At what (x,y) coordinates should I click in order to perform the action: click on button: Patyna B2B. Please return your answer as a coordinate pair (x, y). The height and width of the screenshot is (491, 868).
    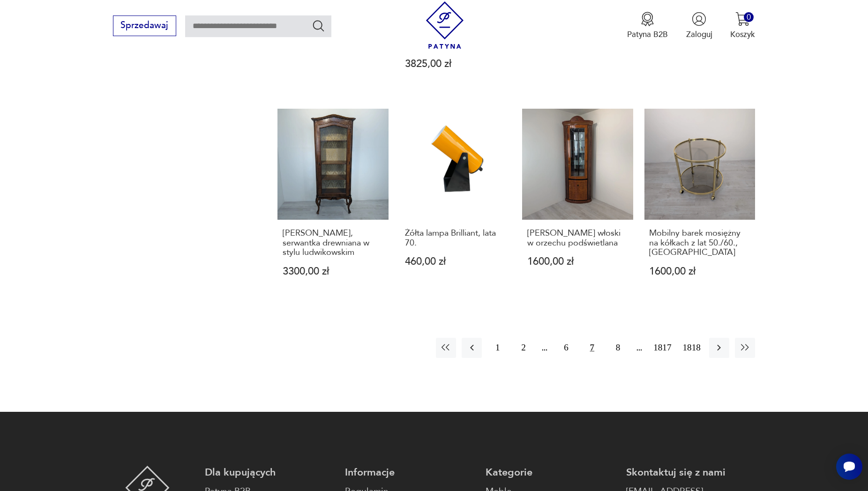
    Looking at the image, I should click on (647, 26).